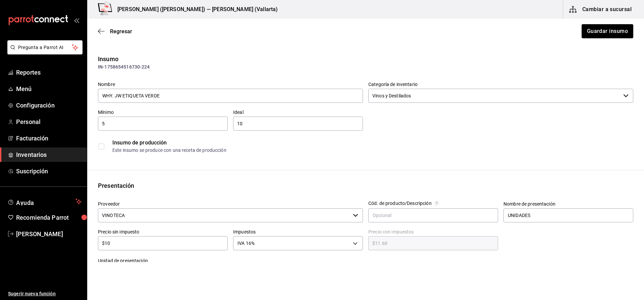  What do you see at coordinates (568, 204) in the screenshot?
I see `label: Nombre de presentación` at bounding box center [568, 204].